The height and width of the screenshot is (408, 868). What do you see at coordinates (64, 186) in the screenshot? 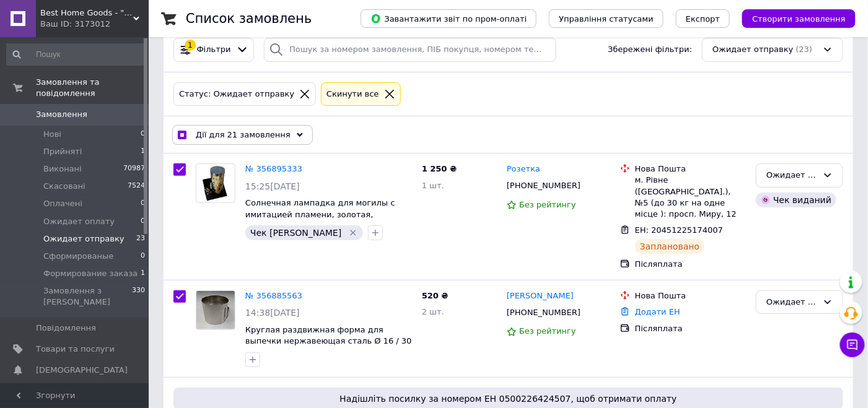
I see `span: Скасовані` at bounding box center [64, 186].